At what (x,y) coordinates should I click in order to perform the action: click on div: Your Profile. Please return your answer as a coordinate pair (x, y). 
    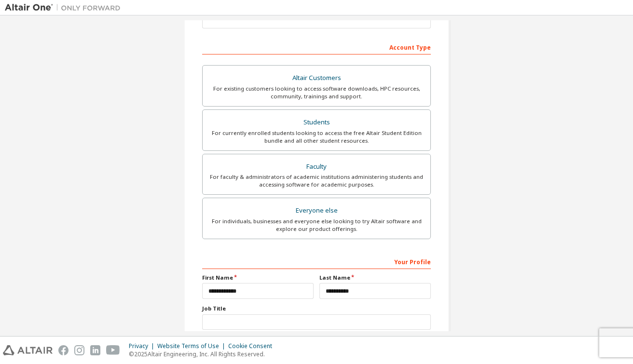
    Looking at the image, I should click on (316, 261).